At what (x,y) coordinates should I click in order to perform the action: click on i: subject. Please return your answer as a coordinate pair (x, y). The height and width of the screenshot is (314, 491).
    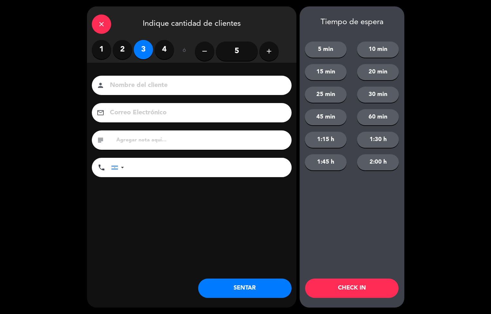
    Looking at the image, I should click on (101, 140).